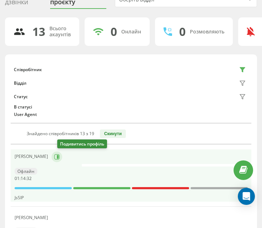 The width and height of the screenshot is (262, 228). What do you see at coordinates (21, 97) in the screenshot?
I see `div: Статус` at bounding box center [21, 97].